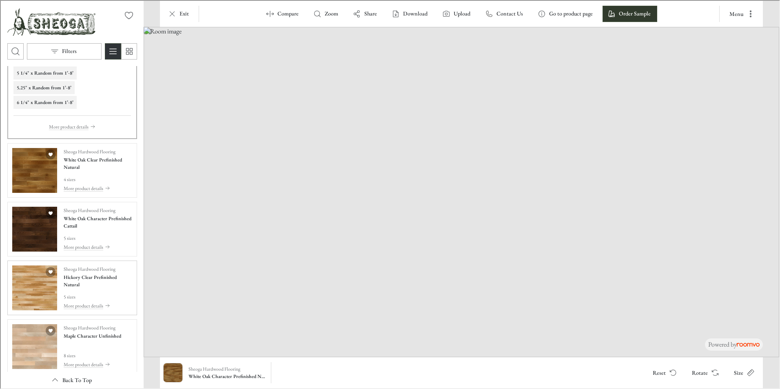 The width and height of the screenshot is (780, 389). Describe the element at coordinates (112, 51) in the screenshot. I see `button: Switch to detail view` at that location.